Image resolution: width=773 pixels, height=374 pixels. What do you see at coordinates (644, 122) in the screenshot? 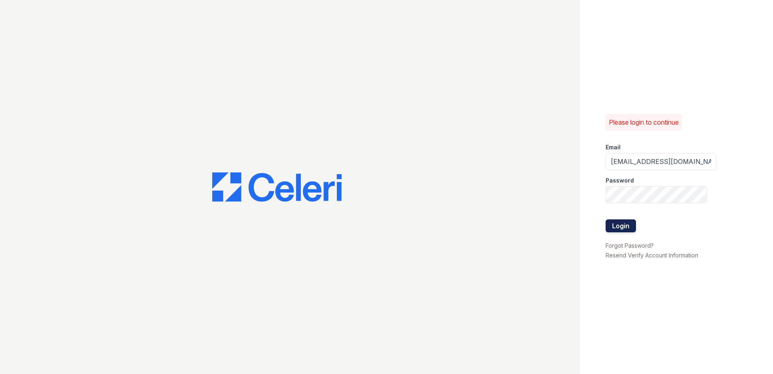
I see `p: Please login to continue` at bounding box center [644, 122].